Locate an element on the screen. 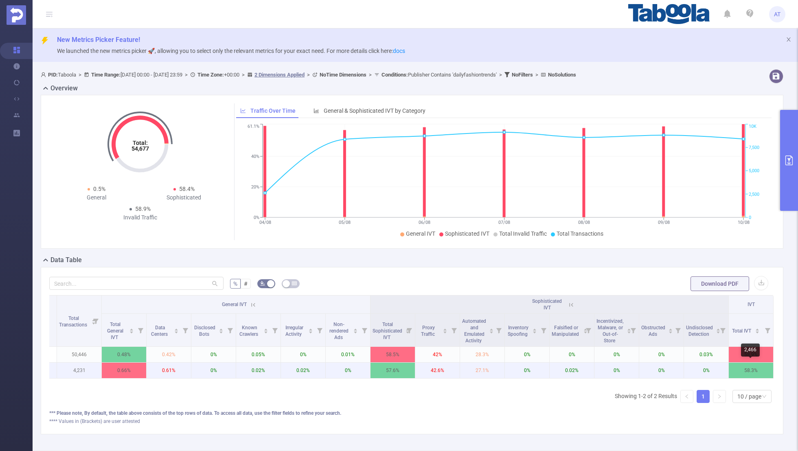  span: Disclosed Bots is located at coordinates (205, 331).